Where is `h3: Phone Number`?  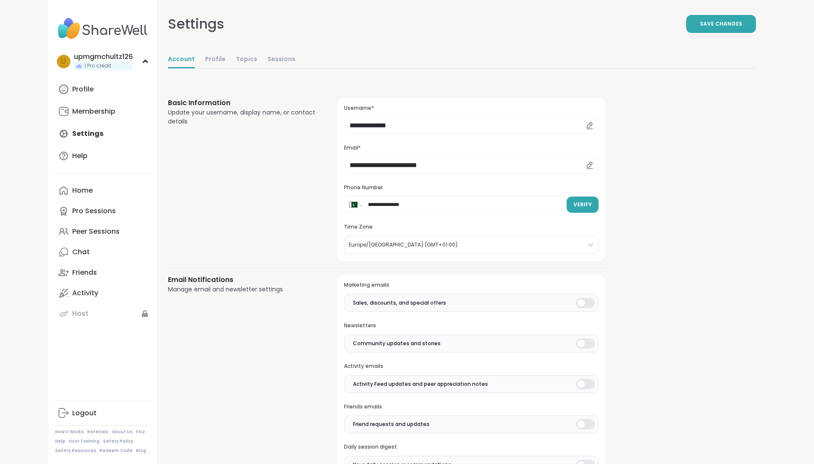 h3: Phone Number is located at coordinates (471, 188).